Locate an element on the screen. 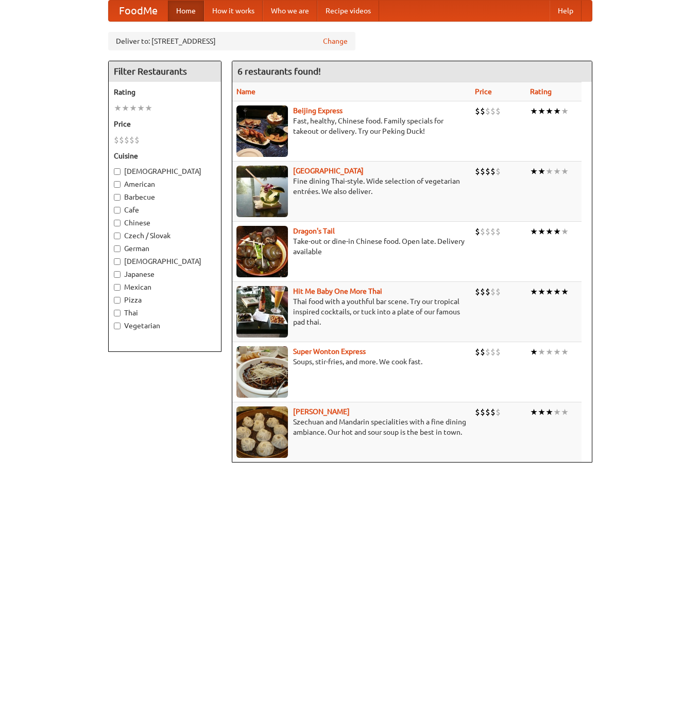  input: Chinese is located at coordinates (117, 223).